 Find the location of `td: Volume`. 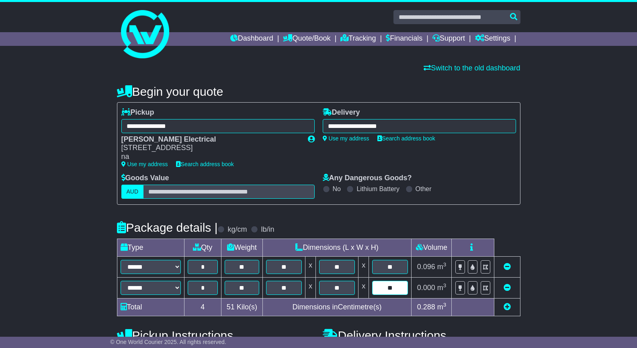

td: Volume is located at coordinates (432, 247).